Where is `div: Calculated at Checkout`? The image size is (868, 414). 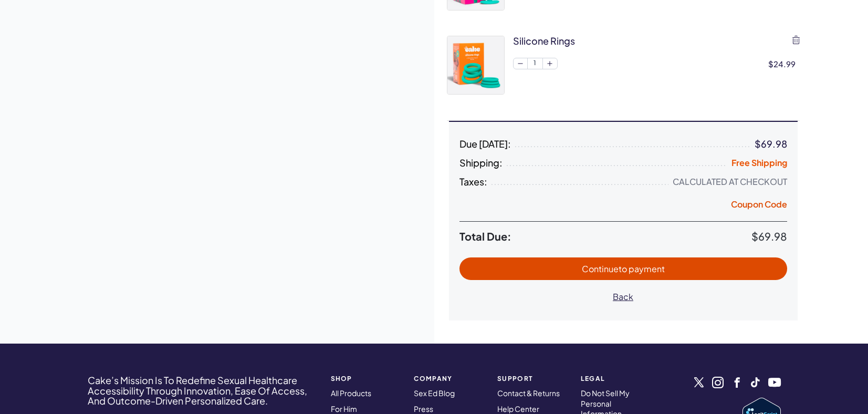 div: Calculated at Checkout is located at coordinates (730, 182).